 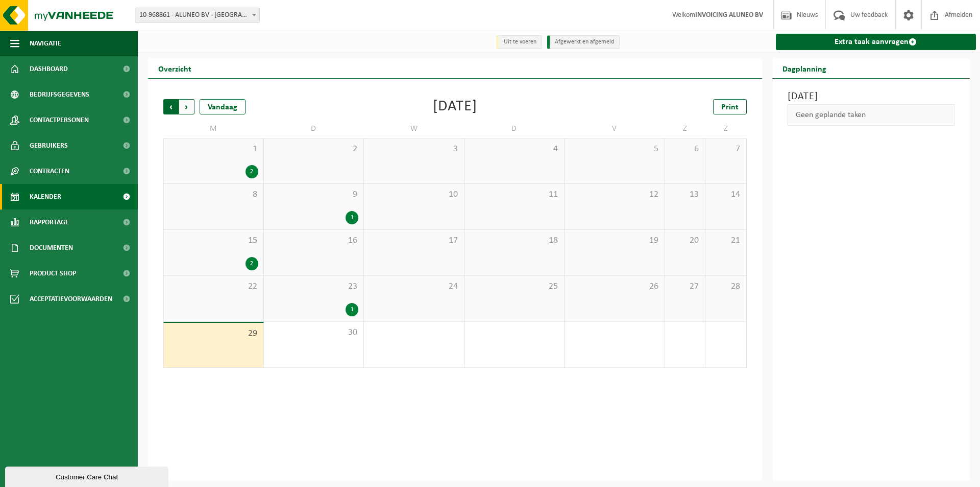 I want to click on span: Acceptatievoorwaarden, so click(x=71, y=299).